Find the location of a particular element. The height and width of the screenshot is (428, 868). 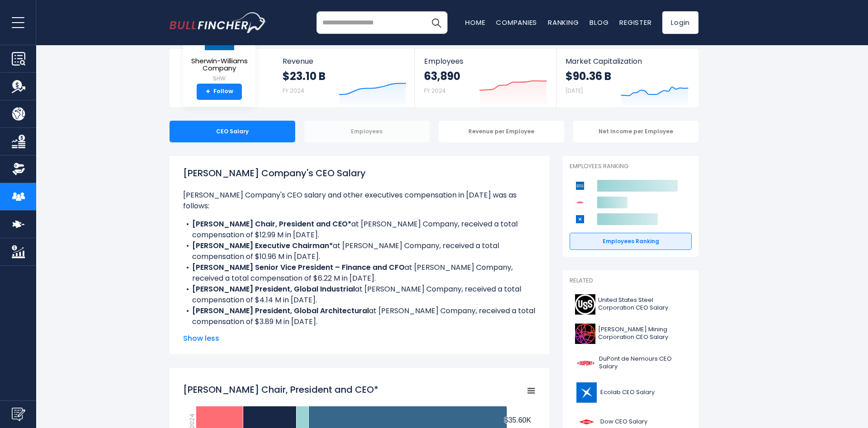

div: Revenue per Employee is located at coordinates (501, 132).